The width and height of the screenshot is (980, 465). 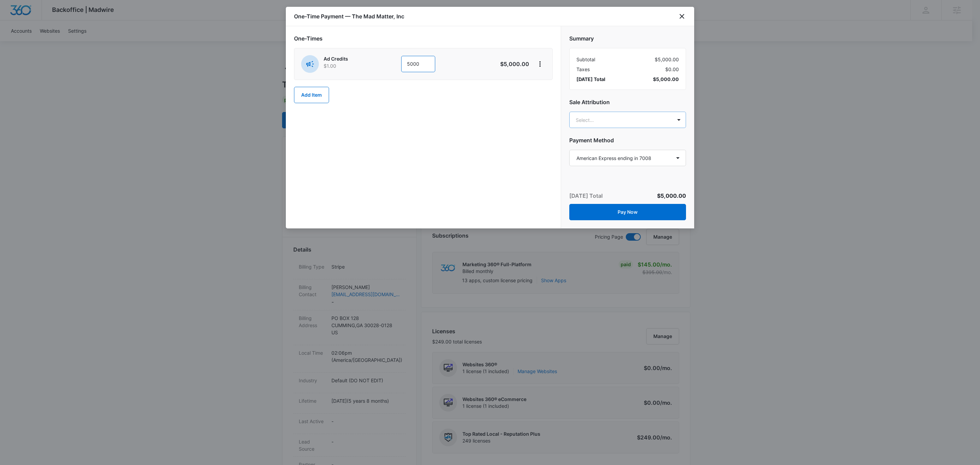 I want to click on h1: One-Time Payment — The Mad Matter, Inc, so click(x=349, y=16).